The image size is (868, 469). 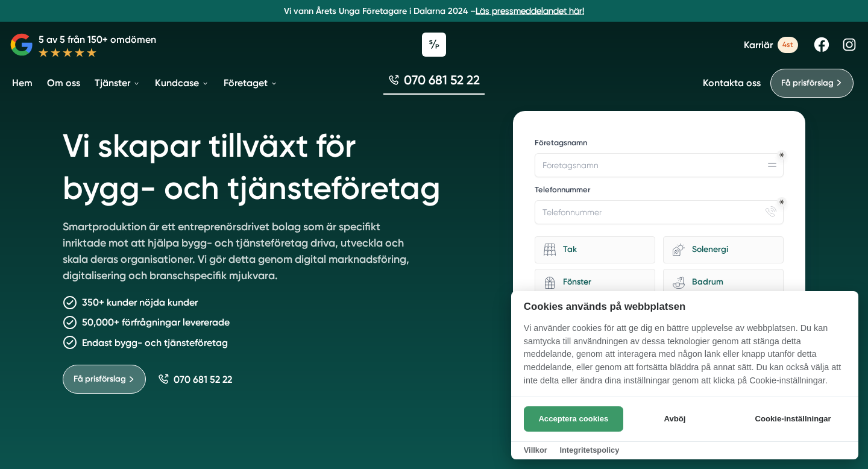 What do you see at coordinates (573, 419) in the screenshot?
I see `button: Acceptera cookies` at bounding box center [573, 419].